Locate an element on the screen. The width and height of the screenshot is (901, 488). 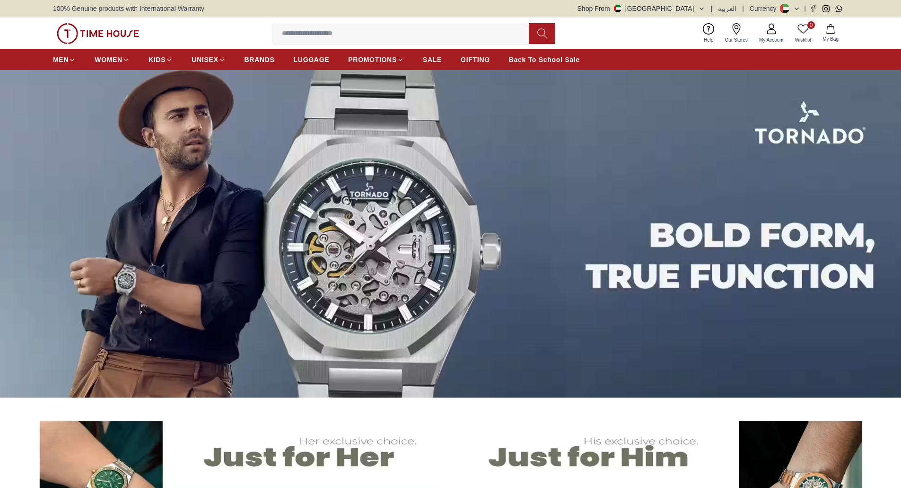
a: MEN is located at coordinates (64, 60).